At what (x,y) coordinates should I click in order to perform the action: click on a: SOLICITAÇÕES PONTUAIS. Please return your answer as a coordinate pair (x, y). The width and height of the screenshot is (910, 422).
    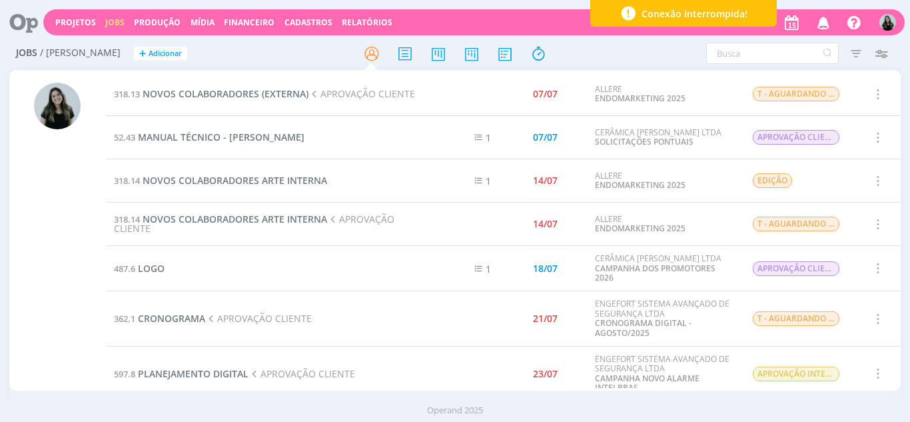
    Looking at the image, I should click on (644, 141).